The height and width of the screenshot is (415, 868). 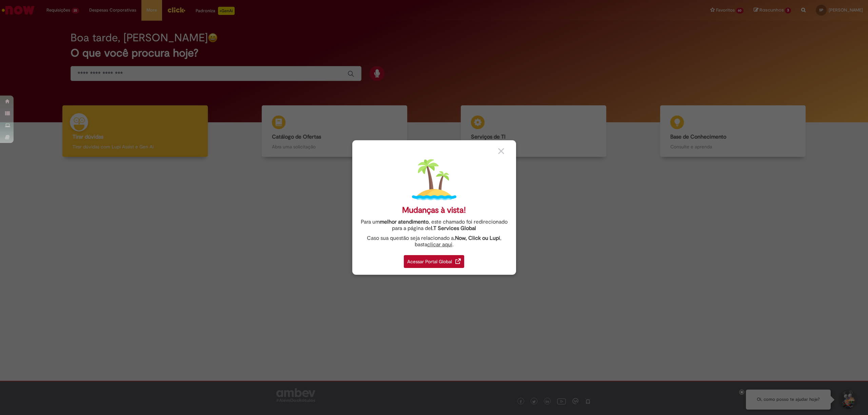 I want to click on strong: melhor atendimento, so click(x=404, y=222).